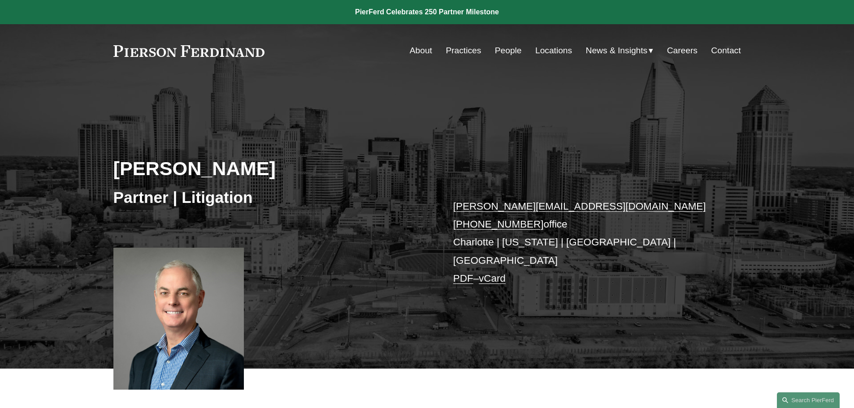 Image resolution: width=854 pixels, height=408 pixels. I want to click on a: Locations, so click(553, 51).